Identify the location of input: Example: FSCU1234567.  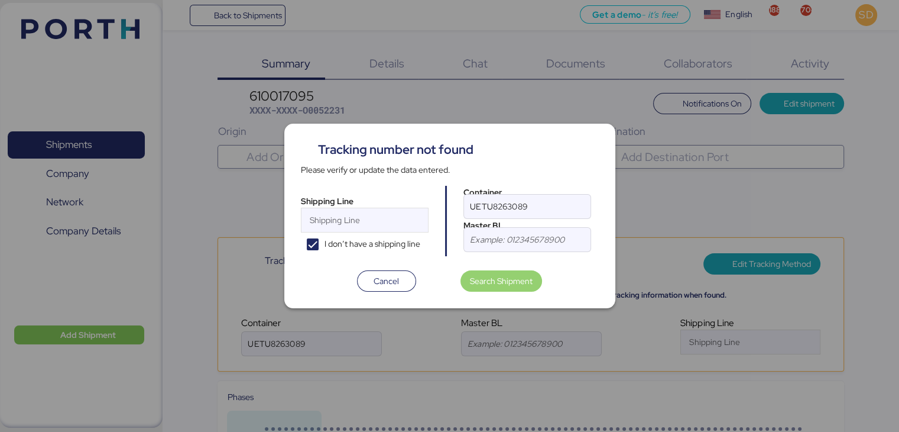
(527, 206).